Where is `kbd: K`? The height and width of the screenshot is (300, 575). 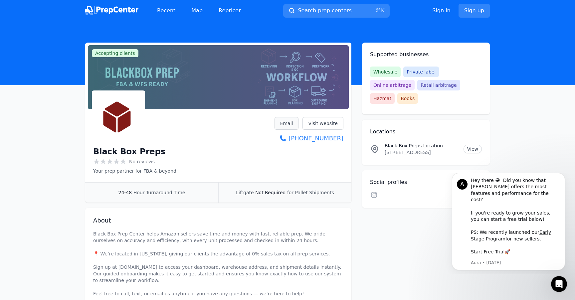 kbd: K is located at coordinates (383, 10).